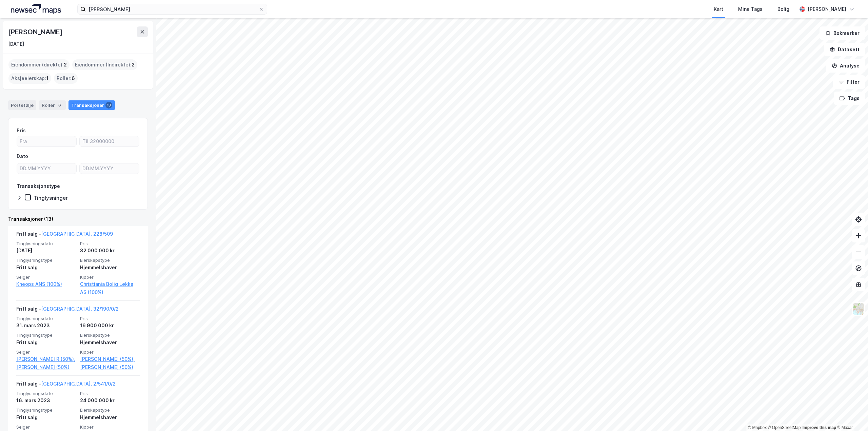 The image size is (868, 431). Describe the element at coordinates (845, 50) in the screenshot. I see `button: Datasett` at that location.